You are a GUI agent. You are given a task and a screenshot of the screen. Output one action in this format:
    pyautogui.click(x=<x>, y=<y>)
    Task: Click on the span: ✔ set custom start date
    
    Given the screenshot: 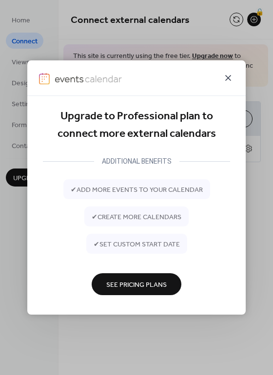 What is the action you would take?
    pyautogui.click(x=136, y=244)
    